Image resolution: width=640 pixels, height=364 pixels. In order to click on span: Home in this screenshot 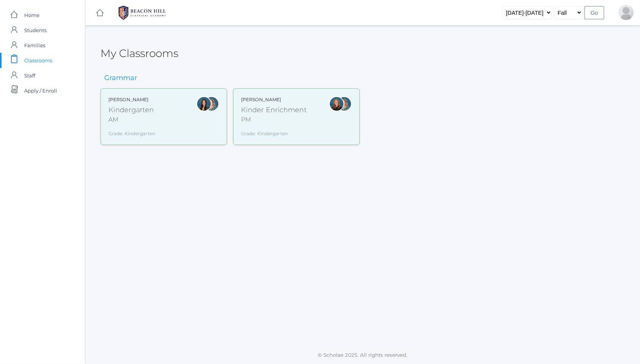, I will do `click(32, 15)`.